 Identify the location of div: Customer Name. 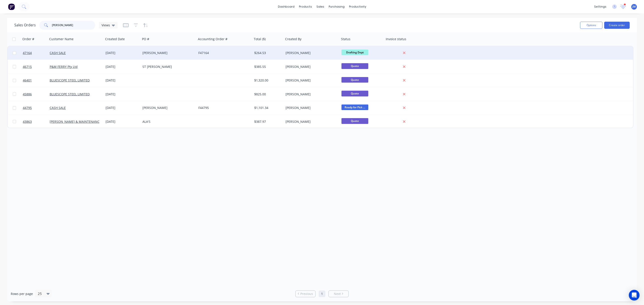
(61, 39).